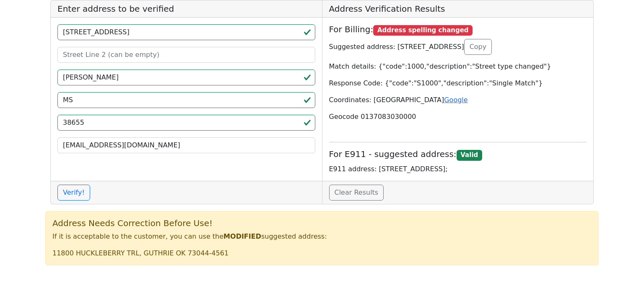 Image resolution: width=644 pixels, height=291 pixels. What do you see at coordinates (356, 192) in the screenshot?
I see `a: Clear Results` at bounding box center [356, 192].